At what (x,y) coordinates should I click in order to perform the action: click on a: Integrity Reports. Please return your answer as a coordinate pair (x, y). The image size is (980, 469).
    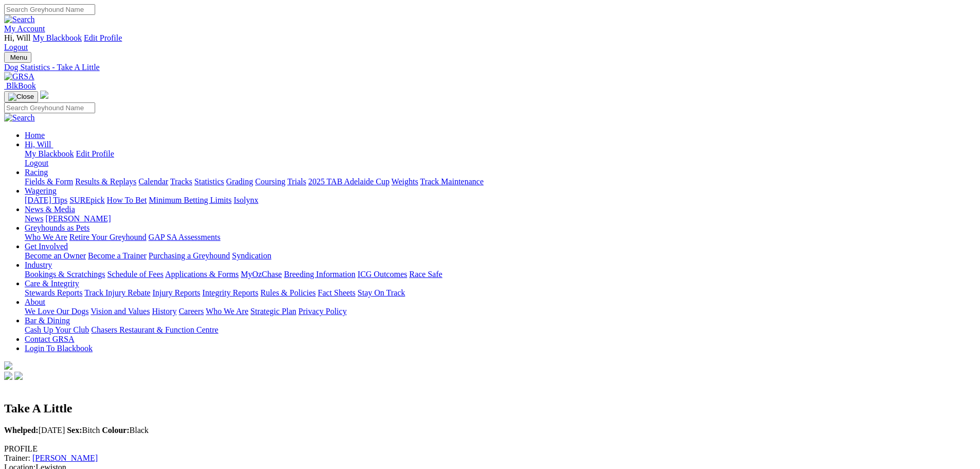
    Looking at the image, I should click on (230, 292).